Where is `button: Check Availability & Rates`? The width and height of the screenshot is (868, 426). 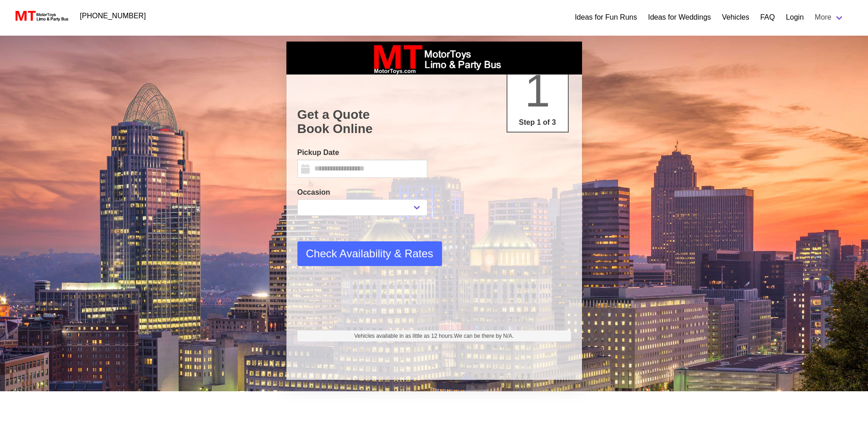 button: Check Availability & Rates is located at coordinates (370, 254).